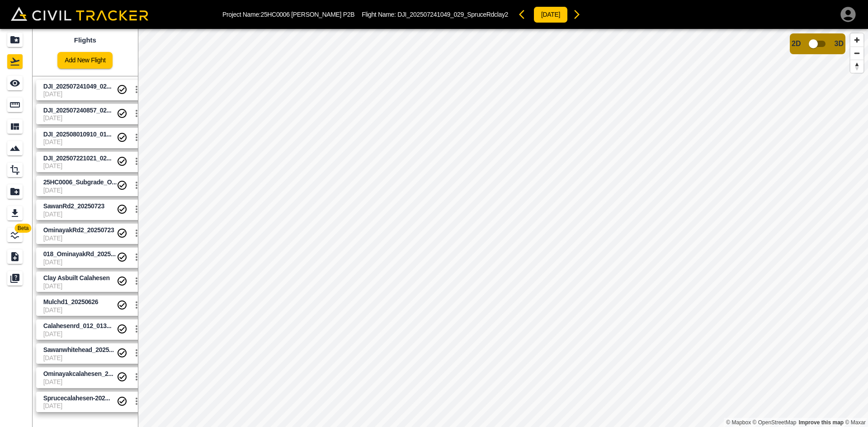  I want to click on span: 2D, so click(797, 44).